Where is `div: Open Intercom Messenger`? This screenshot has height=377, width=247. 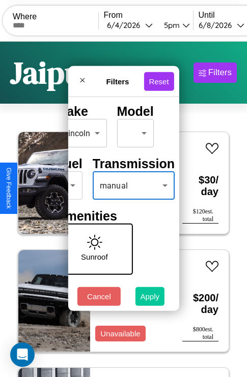 div: Open Intercom Messenger is located at coordinates (22, 355).